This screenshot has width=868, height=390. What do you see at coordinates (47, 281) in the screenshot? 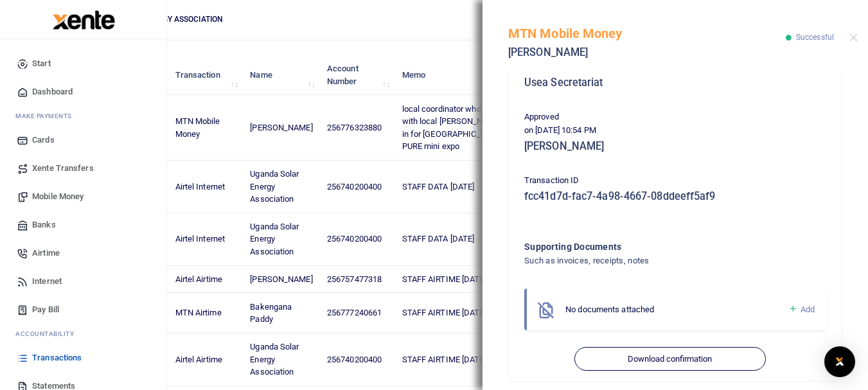
I see `span: Internet` at bounding box center [47, 281].